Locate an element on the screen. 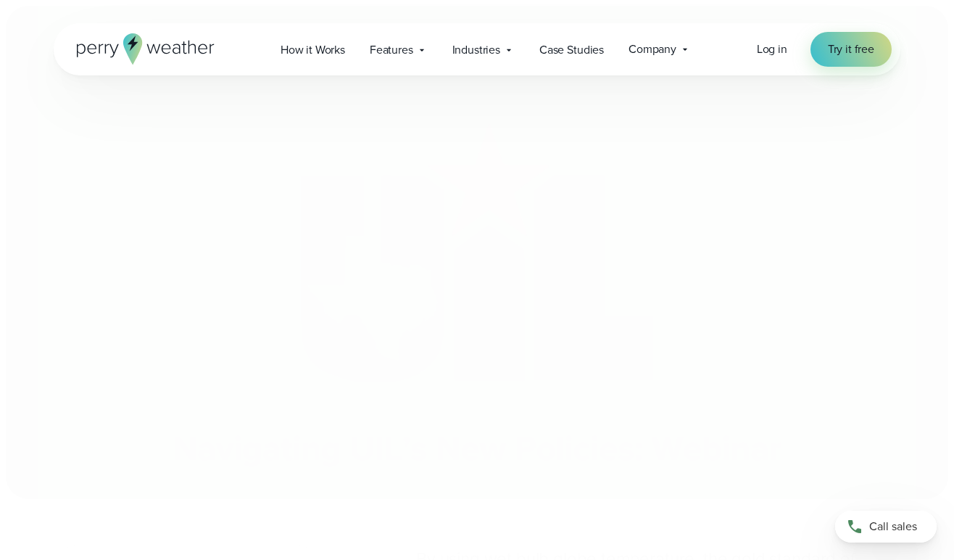 The width and height of the screenshot is (954, 560). a: How it Works is located at coordinates (313, 49).